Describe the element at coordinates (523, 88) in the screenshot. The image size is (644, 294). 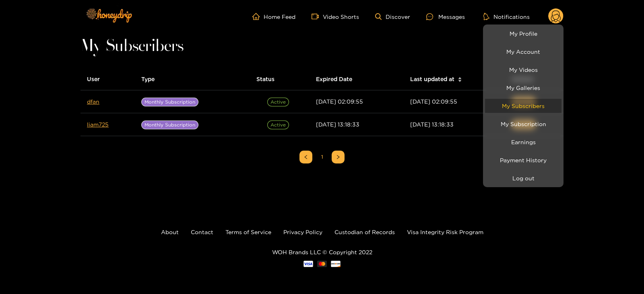
I see `a: My Galleries` at that location.